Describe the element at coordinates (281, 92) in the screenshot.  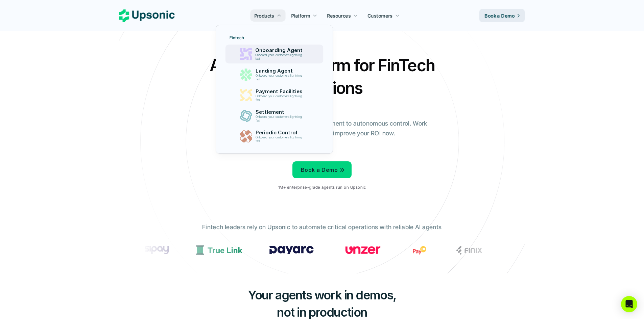
I see `p: Payment Facilities` at that location.